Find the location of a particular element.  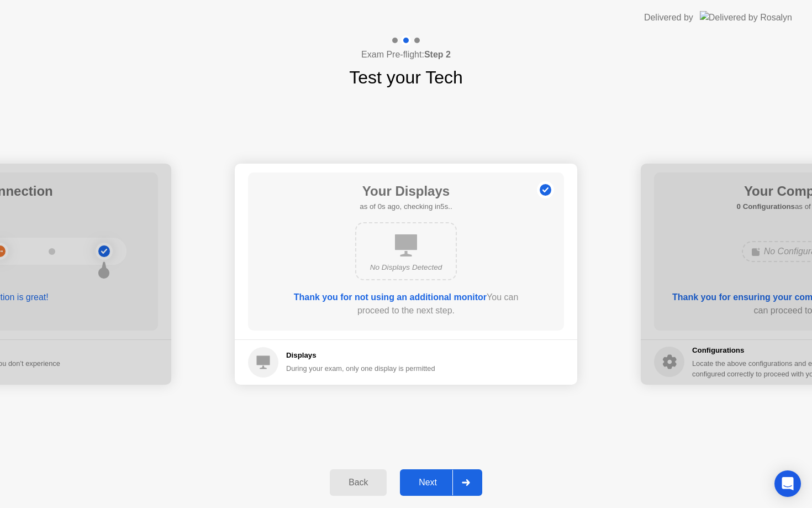

div: Open Intercom Messenger is located at coordinates (788, 484).